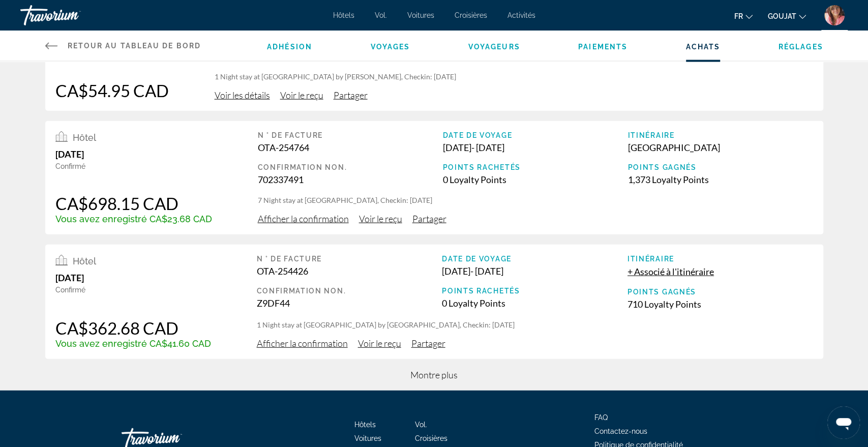 The width and height of the screenshot is (868, 447). What do you see at coordinates (123, 46) in the screenshot?
I see `a: Retour au tableau de bord` at bounding box center [123, 46].